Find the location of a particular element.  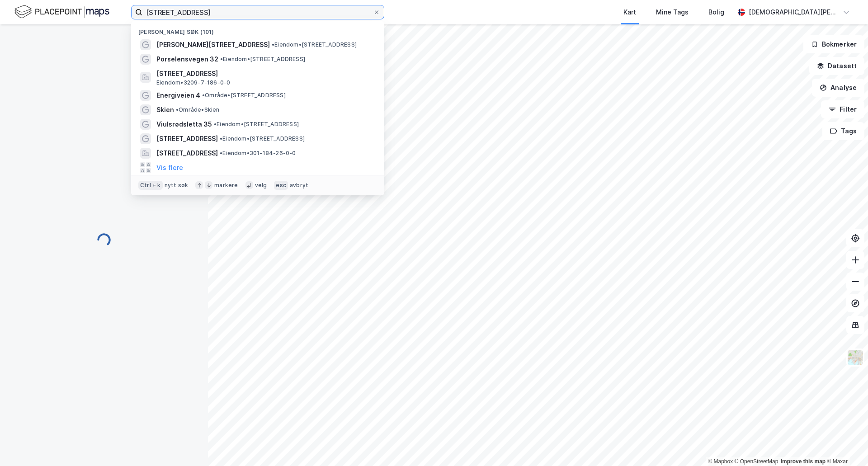

span: Porselensvegen 32 is located at coordinates (187, 59).